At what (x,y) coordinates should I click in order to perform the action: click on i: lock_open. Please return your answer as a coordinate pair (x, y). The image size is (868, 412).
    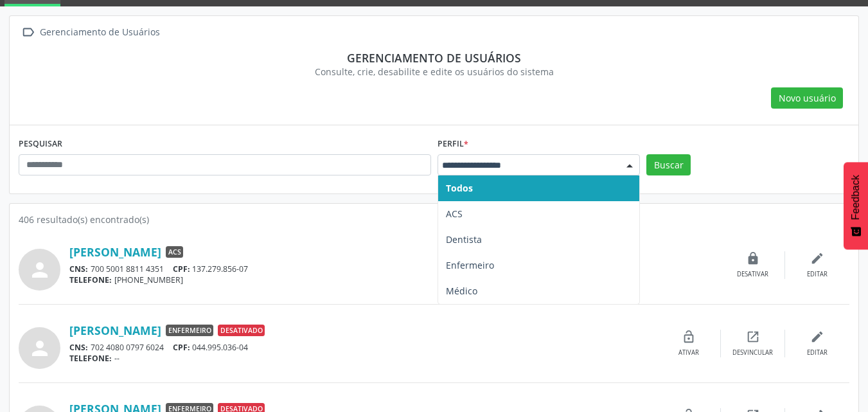
    Looking at the image, I should click on (689, 336).